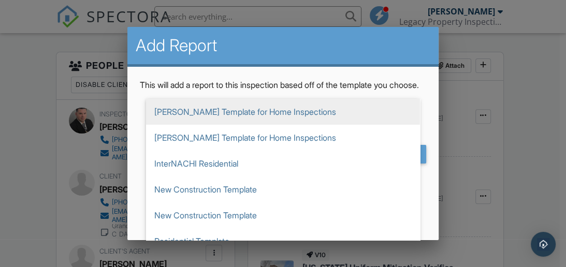 Image resolution: width=566 pixels, height=267 pixels. What do you see at coordinates (283, 241) in the screenshot?
I see `span: Residential Template` at bounding box center [283, 241].